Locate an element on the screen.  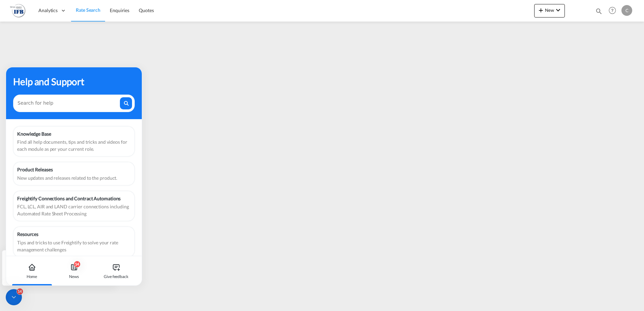
img: de31bbe0256b11eebba44b54815f083d.png is located at coordinates (17, 10).